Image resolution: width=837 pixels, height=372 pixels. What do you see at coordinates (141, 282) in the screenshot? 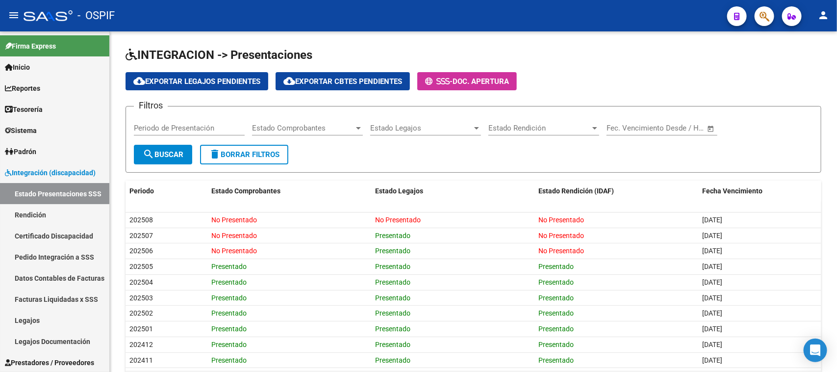
I see `span: 202504` at bounding box center [141, 282].